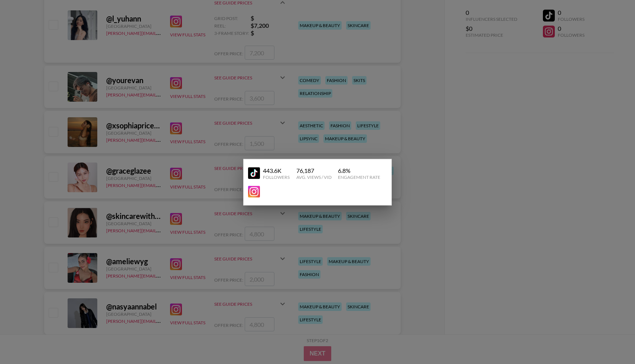  What do you see at coordinates (314, 177) in the screenshot?
I see `div: Avg. Views / Vid` at bounding box center [314, 177].